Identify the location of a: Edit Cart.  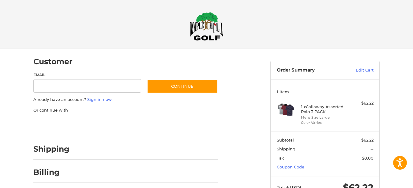
(358, 70).